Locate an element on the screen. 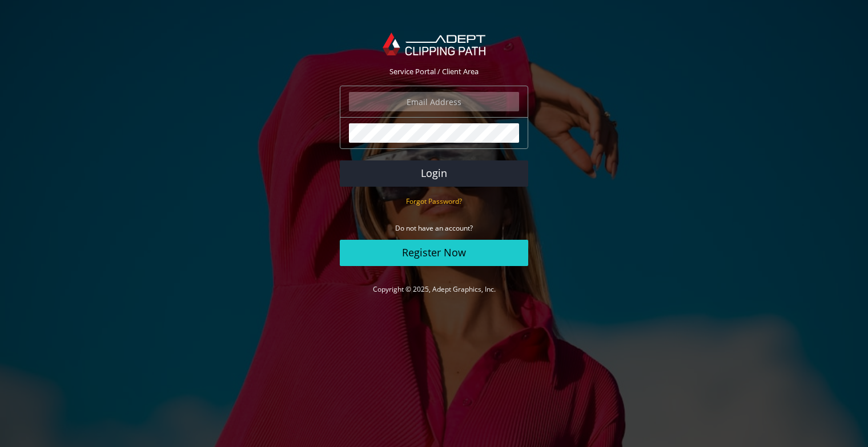  a: Copyright © 2025, Adept Graphics, Inc. is located at coordinates (434, 289).